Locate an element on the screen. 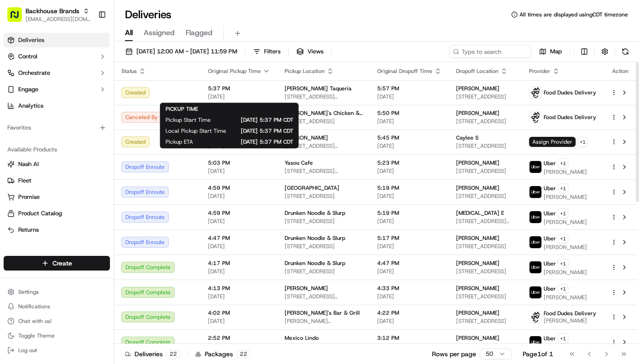 The width and height of the screenshot is (639, 364). span: 4:22 PM is located at coordinates (409, 313).